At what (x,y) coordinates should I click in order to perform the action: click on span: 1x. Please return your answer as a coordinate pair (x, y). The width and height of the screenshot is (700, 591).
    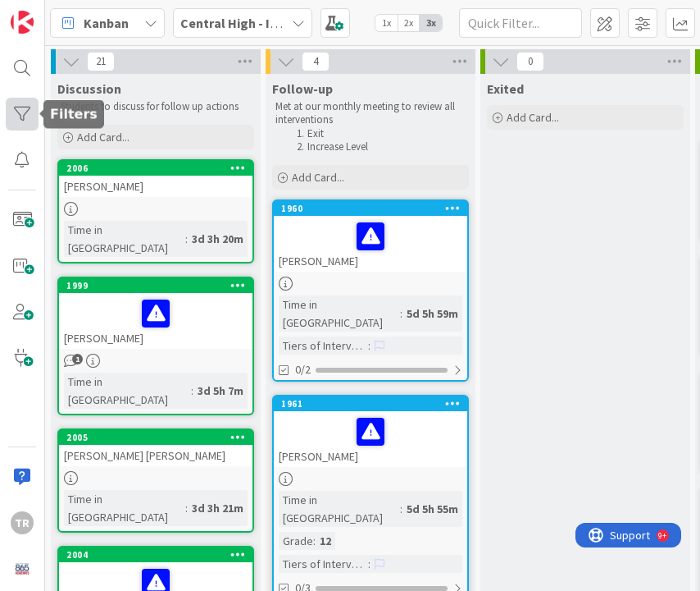
    Looking at the image, I should click on (386, 23).